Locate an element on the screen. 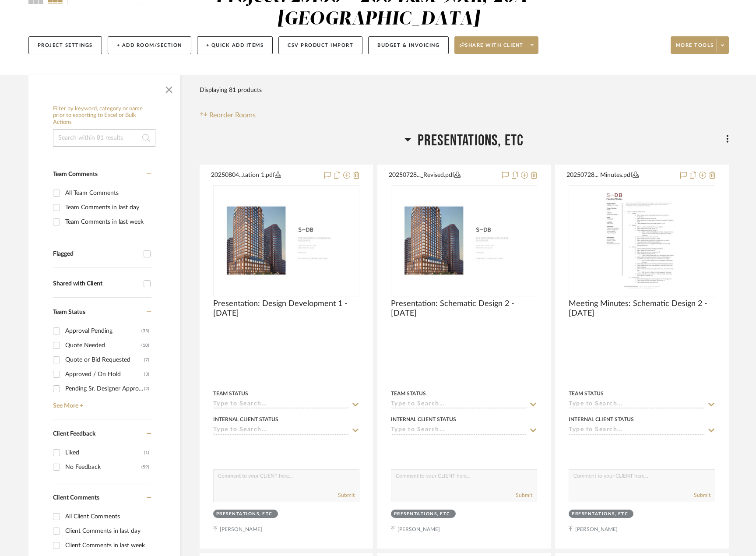 The width and height of the screenshot is (756, 556). div: Shared with Client is located at coordinates (96, 284).